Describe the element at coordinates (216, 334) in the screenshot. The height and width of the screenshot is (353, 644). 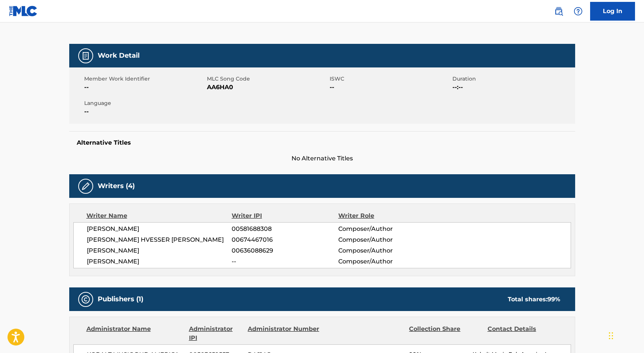
I see `div: Administrator IPI` at that location.